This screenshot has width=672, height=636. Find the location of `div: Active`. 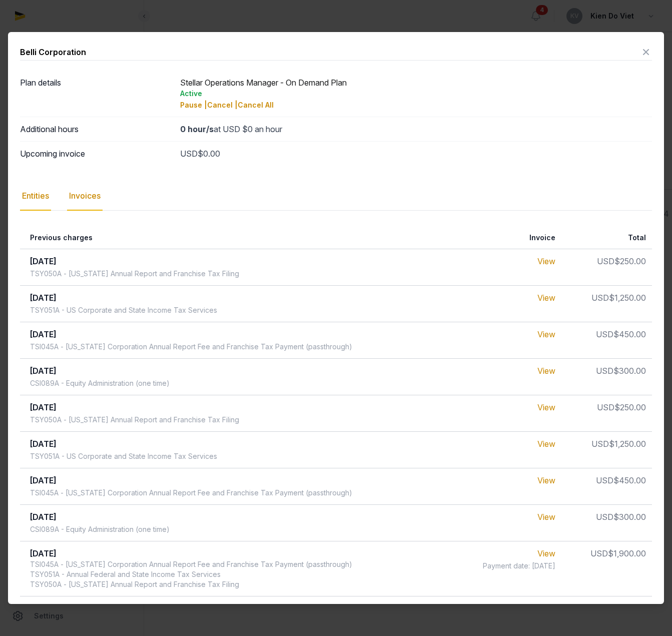

div: Active is located at coordinates (416, 94).